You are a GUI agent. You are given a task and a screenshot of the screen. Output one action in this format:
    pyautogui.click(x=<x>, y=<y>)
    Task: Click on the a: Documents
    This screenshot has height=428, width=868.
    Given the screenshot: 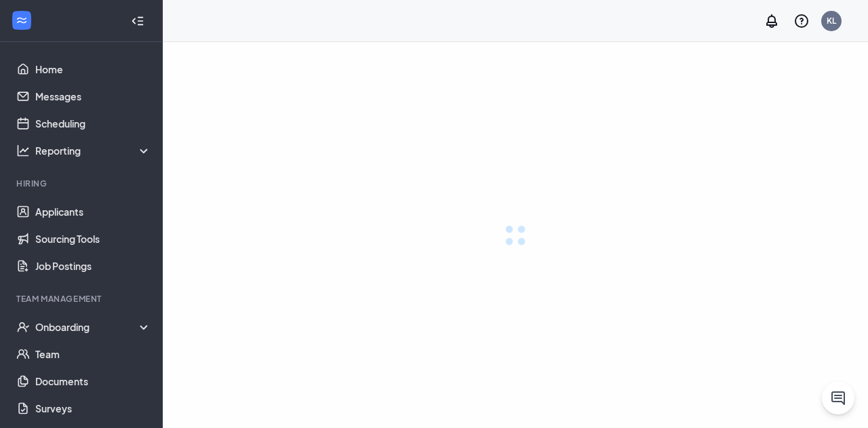 What is the action you would take?
    pyautogui.click(x=93, y=381)
    